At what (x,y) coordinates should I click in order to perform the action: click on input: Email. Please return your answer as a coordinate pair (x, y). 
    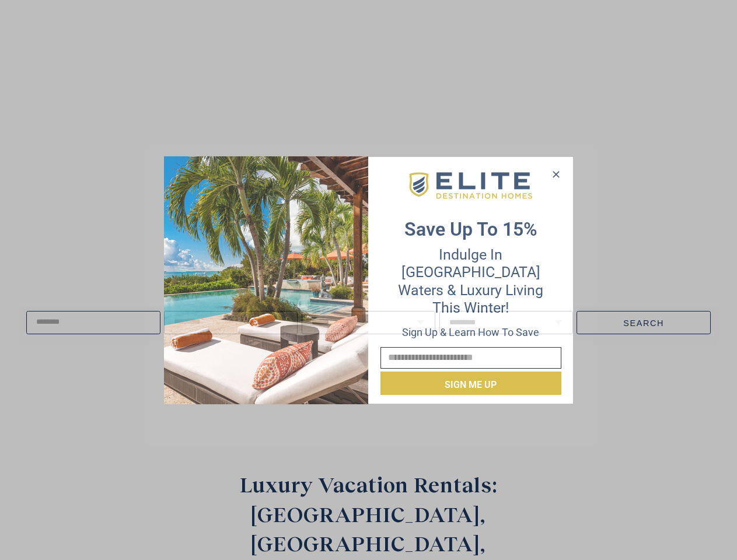
    Looking at the image, I should click on (471, 357).